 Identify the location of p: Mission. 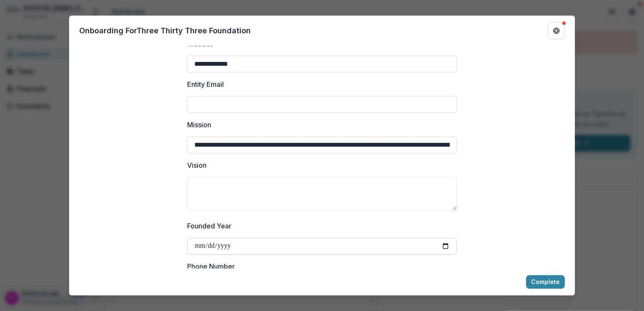
(199, 125).